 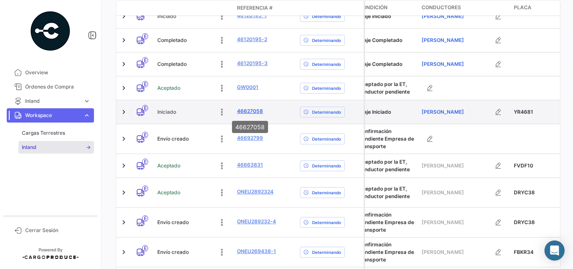 What do you see at coordinates (58, 73) in the screenshot?
I see `span: Overview` at bounding box center [58, 73].